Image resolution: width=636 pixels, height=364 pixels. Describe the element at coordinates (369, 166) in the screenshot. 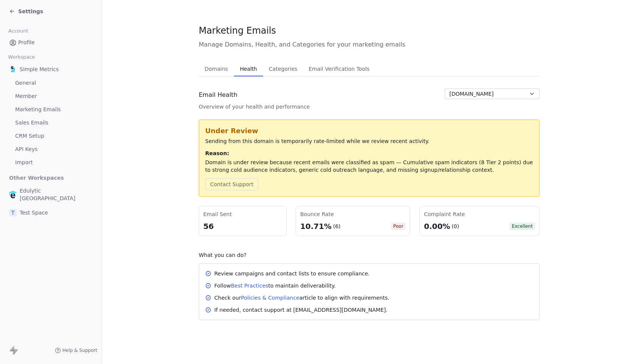

I see `div: Domain is under review because recent emails were classified as spam — Cumulative spam indicators...` at that location.